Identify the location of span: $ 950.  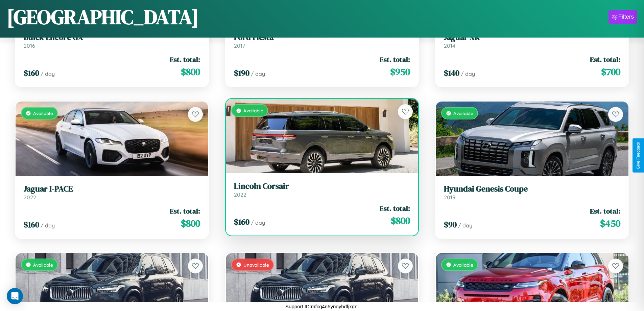
(400, 72).